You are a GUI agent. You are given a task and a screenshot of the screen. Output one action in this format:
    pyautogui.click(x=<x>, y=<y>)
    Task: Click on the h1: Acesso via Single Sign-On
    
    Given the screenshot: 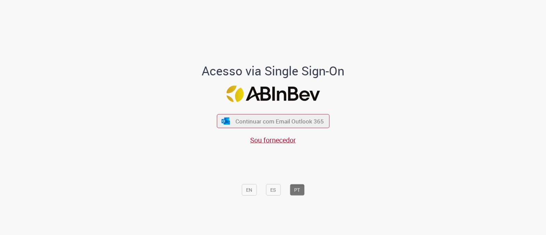 What is the action you would take?
    pyautogui.click(x=273, y=71)
    